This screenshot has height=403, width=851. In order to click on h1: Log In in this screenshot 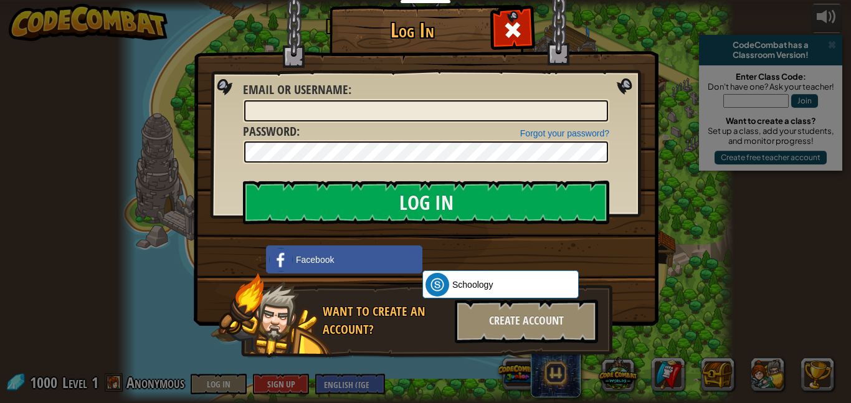, I will do `click(412, 30)`.